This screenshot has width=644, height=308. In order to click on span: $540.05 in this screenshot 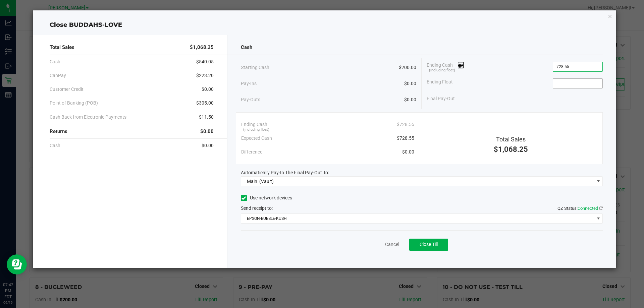, I will do `click(205, 61)`.